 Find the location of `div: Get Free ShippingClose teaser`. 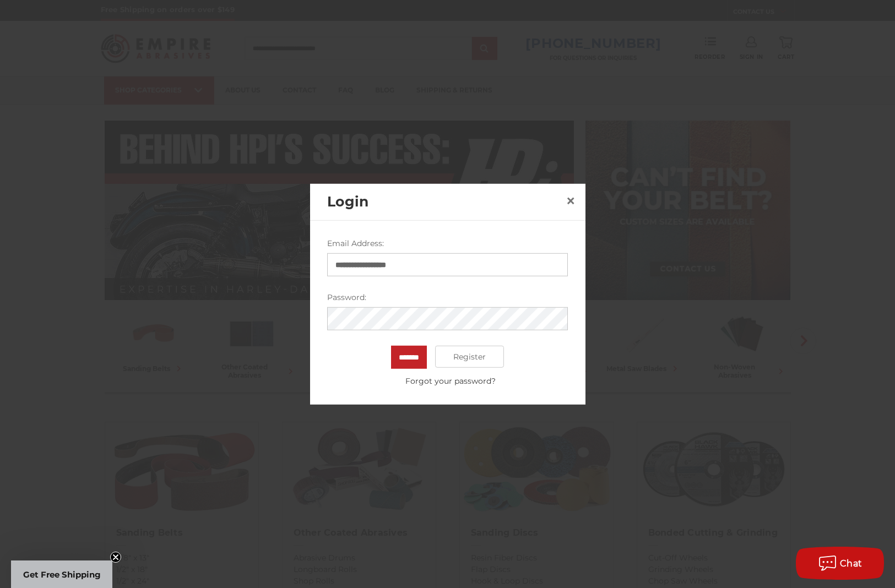

div: Get Free ShippingClose teaser is located at coordinates (62, 574).